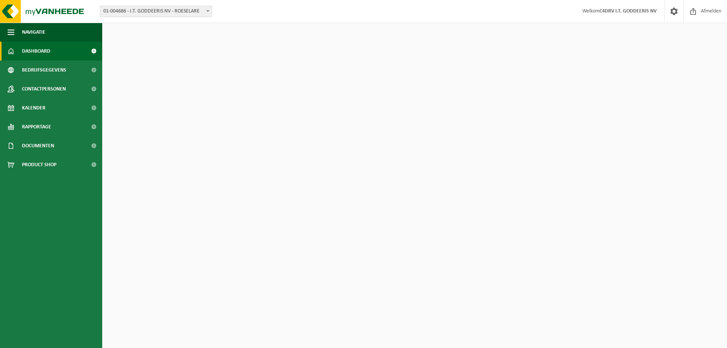 This screenshot has width=727, height=348. Describe the element at coordinates (627, 11) in the screenshot. I see `strong: C4DRV I.T. GODDEERIS NV` at that location.